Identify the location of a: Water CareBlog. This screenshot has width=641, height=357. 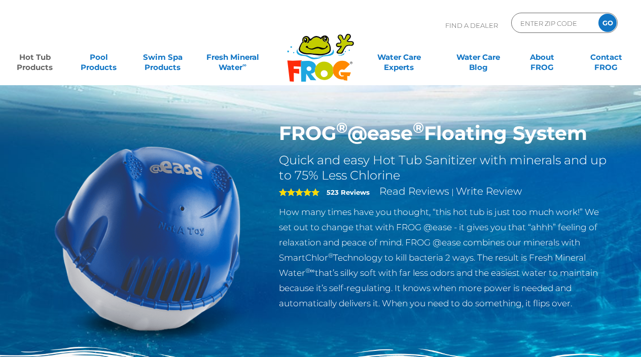
(478, 57).